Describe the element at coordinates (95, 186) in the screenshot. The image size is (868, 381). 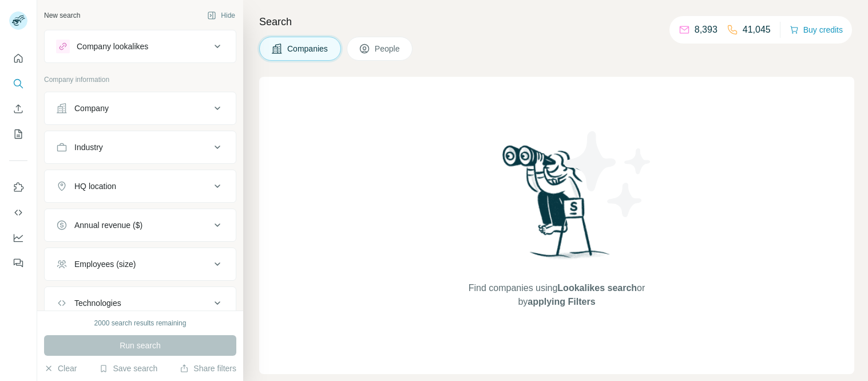
I see `div: HQ location` at that location.